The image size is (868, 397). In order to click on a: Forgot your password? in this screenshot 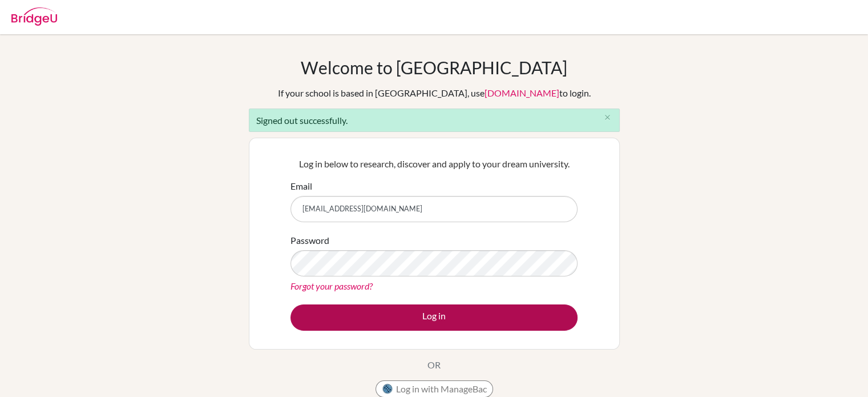, I will do `click(332, 286)`.